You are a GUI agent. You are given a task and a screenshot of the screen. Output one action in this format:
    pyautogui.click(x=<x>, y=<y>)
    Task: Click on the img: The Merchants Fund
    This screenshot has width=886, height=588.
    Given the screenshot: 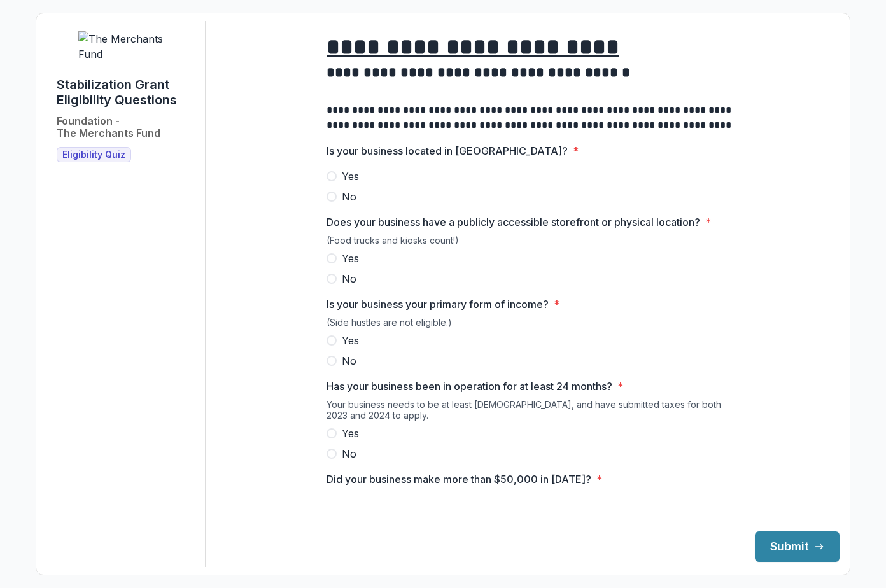 What is the action you would take?
    pyautogui.click(x=126, y=46)
    